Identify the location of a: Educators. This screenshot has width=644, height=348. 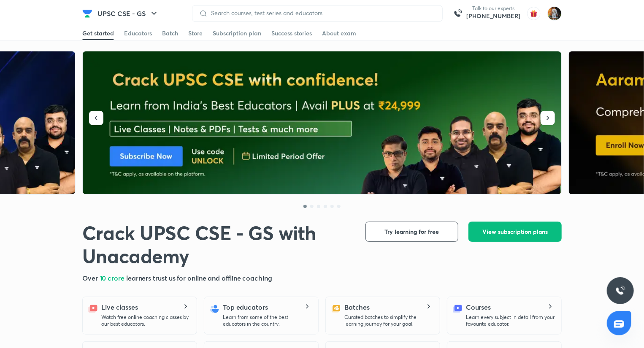
(138, 33).